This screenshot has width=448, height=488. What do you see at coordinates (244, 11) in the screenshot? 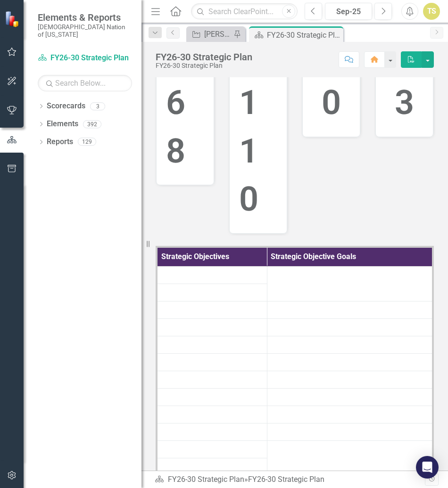
I see `input: Search ClearPoint...` at bounding box center [244, 11].